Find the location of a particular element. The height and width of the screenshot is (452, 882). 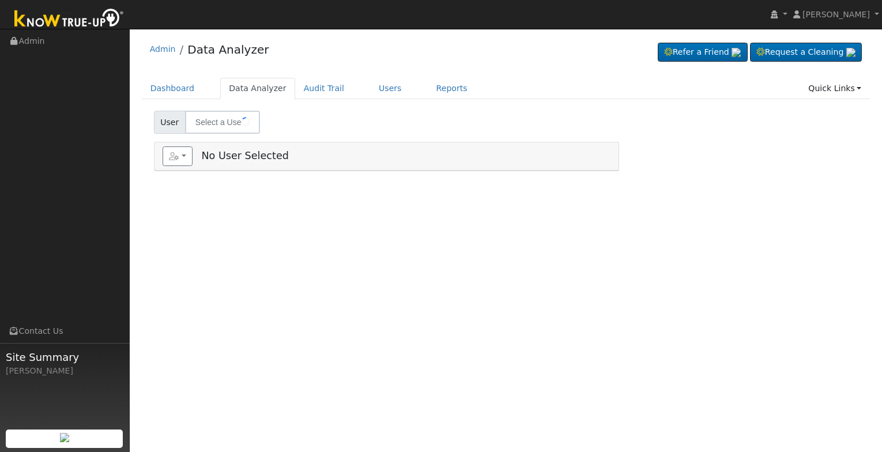

a: Reports is located at coordinates (452, 88).